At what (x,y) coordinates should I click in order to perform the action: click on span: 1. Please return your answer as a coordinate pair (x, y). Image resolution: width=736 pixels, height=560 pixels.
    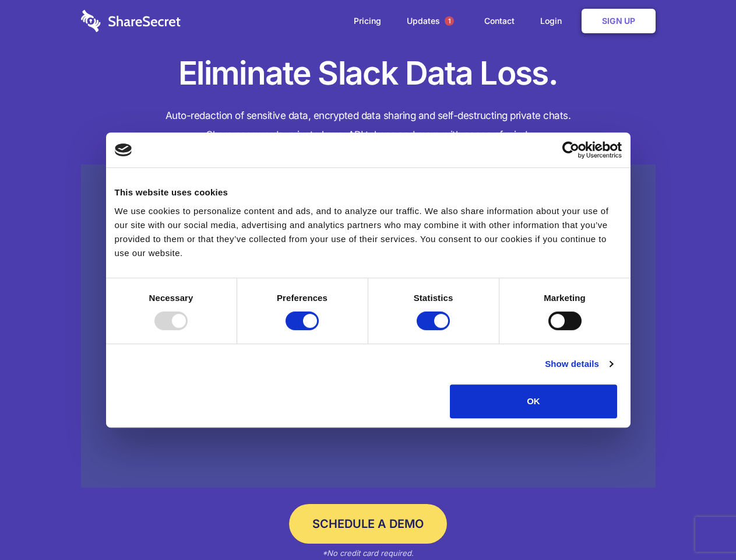
    Looking at the image, I should click on (449, 21).